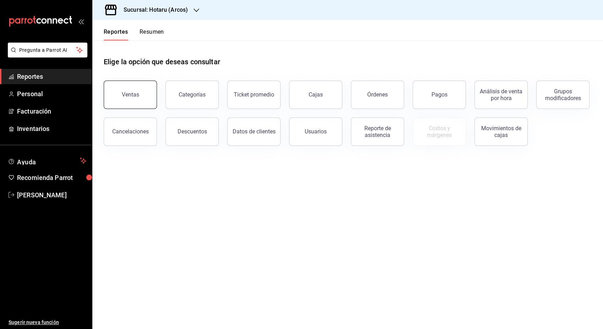 The width and height of the screenshot is (603, 329). What do you see at coordinates (52, 178) in the screenshot?
I see `span: Recomienda Parrot` at bounding box center [52, 178].